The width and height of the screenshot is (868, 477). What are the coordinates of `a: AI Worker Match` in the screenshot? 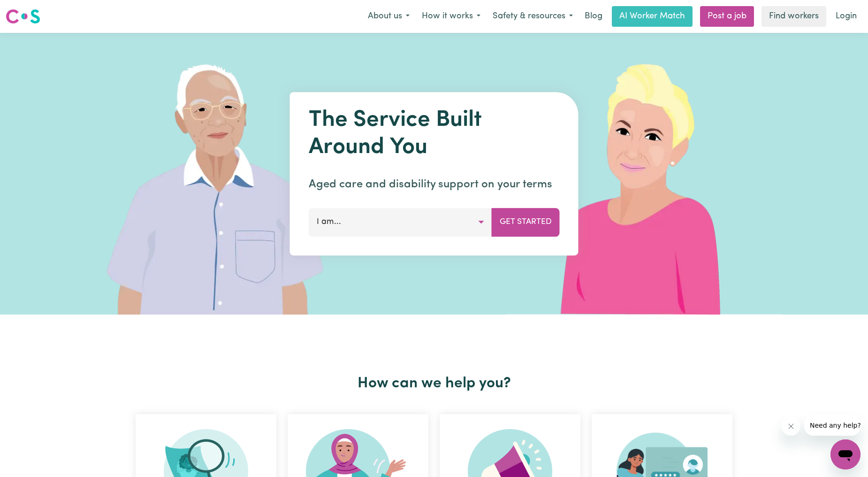 It's located at (653, 16).